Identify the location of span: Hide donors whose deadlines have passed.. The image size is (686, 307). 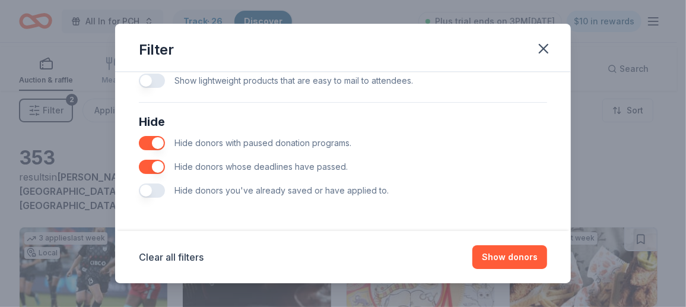
(261, 166).